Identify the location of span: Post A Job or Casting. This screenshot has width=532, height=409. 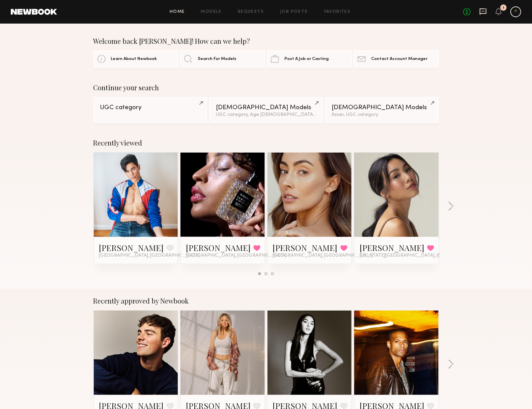
(306, 59).